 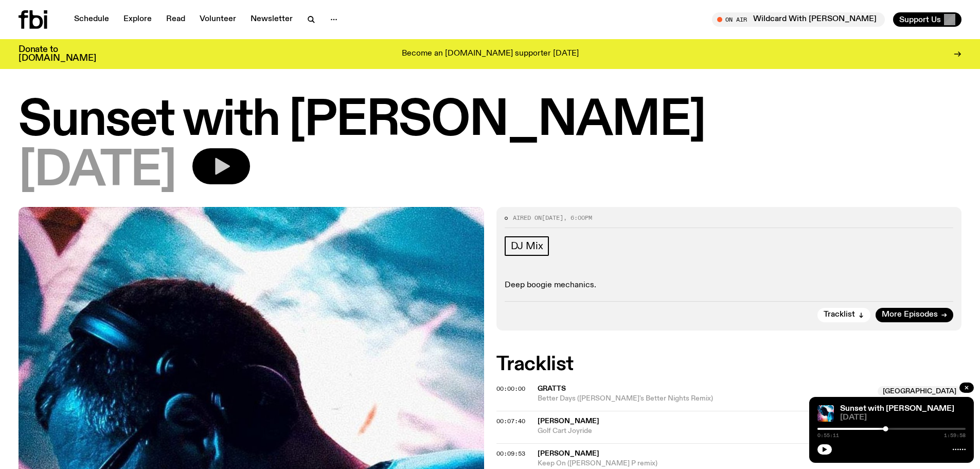 What do you see at coordinates (272, 20) in the screenshot?
I see `a: Newsletter` at bounding box center [272, 20].